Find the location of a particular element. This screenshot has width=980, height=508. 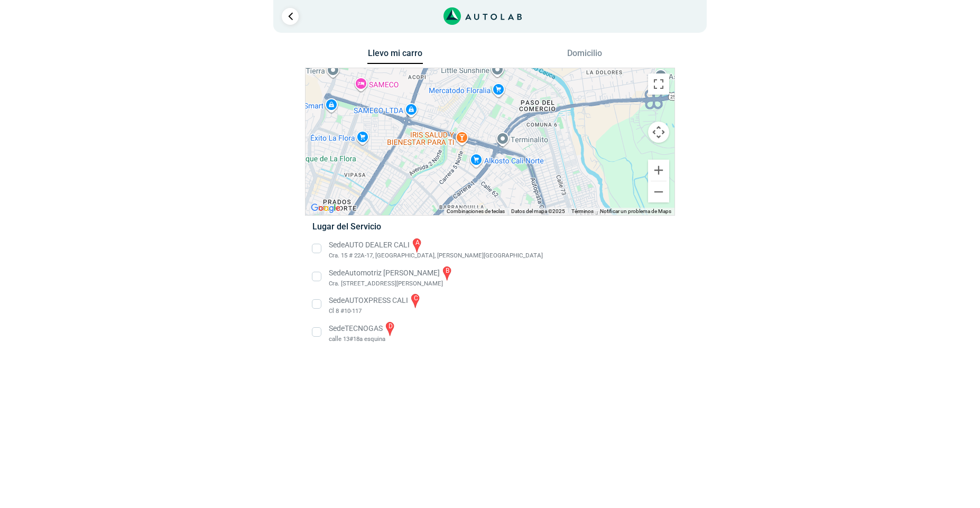

img: Google is located at coordinates (326, 209).